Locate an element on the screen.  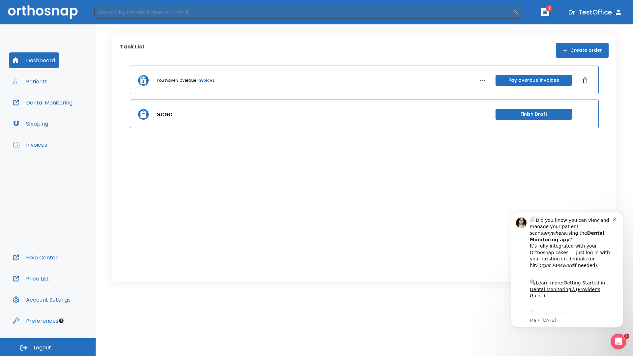
p: test test is located at coordinates (164, 114).